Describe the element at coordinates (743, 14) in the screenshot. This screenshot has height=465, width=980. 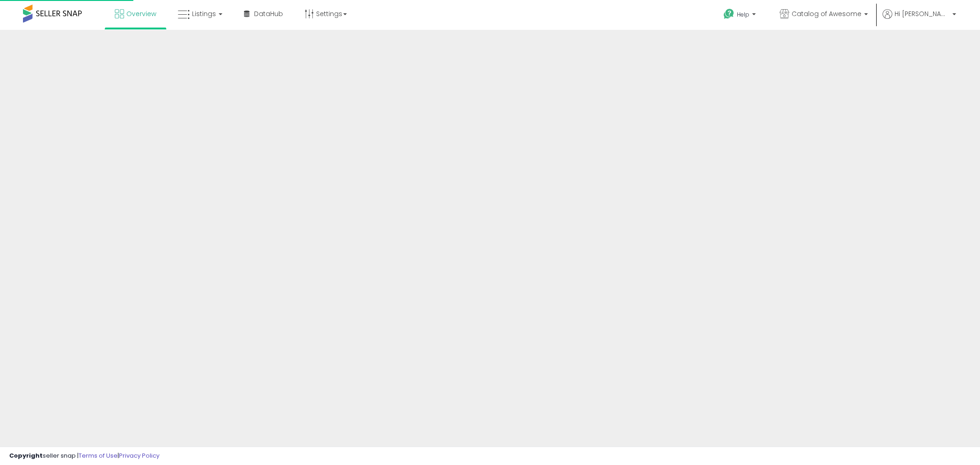
I see `span: Help` at that location.